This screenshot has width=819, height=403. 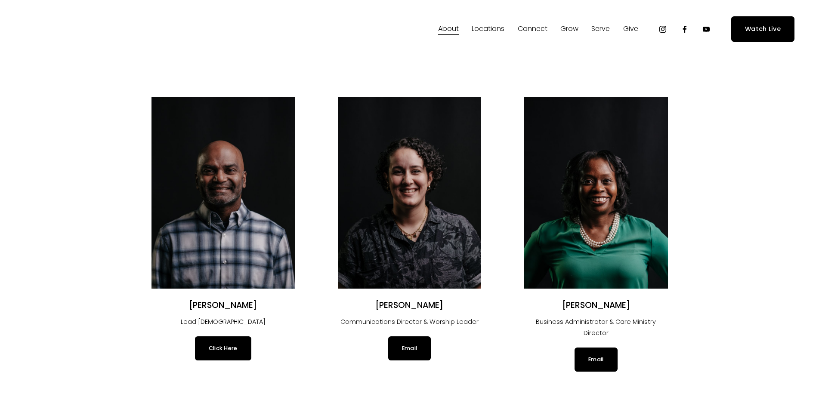 What do you see at coordinates (84, 29) in the screenshot?
I see `a: Fellowship Memphis` at bounding box center [84, 29].